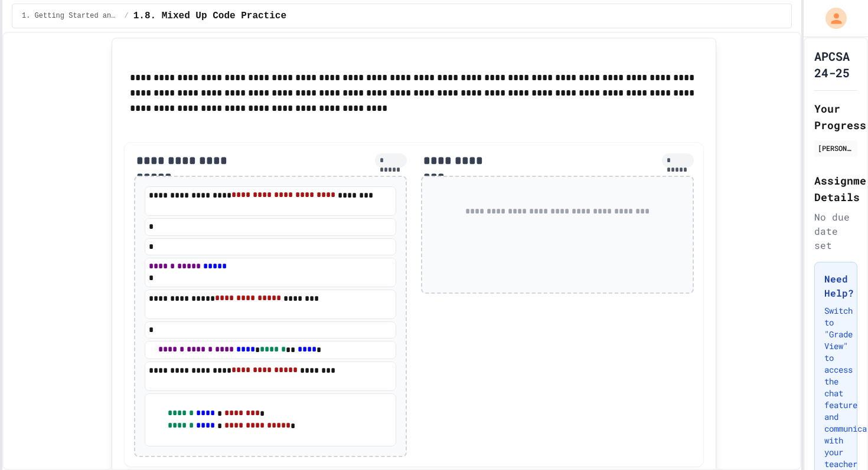 The image size is (868, 470). What do you see at coordinates (831, 19) in the screenshot?
I see `div: My Account` at bounding box center [831, 19].